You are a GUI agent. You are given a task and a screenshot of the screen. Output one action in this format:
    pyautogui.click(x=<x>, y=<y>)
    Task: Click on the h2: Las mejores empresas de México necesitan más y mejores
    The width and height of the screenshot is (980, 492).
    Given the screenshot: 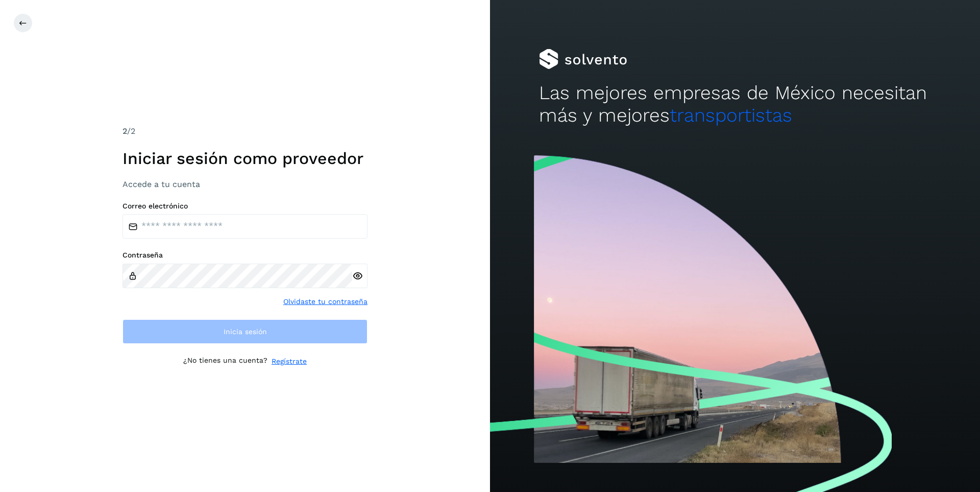 What is the action you would take?
    pyautogui.click(x=735, y=104)
    